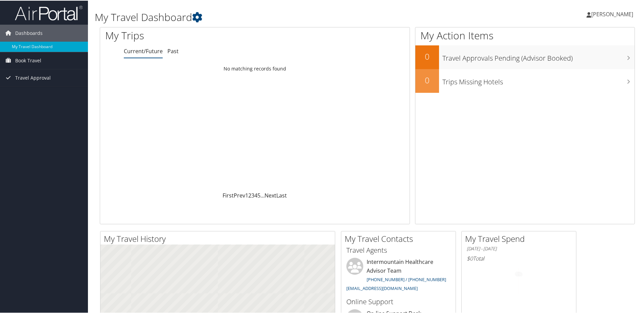 The height and width of the screenshot is (313, 644). What do you see at coordinates (281, 195) in the screenshot?
I see `a: Last` at bounding box center [281, 195].